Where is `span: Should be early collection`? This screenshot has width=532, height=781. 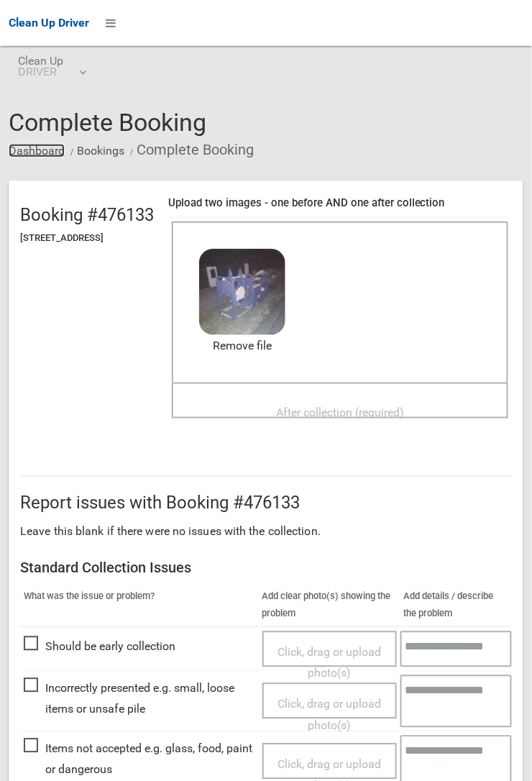 span: Should be early collection is located at coordinates (99, 647).